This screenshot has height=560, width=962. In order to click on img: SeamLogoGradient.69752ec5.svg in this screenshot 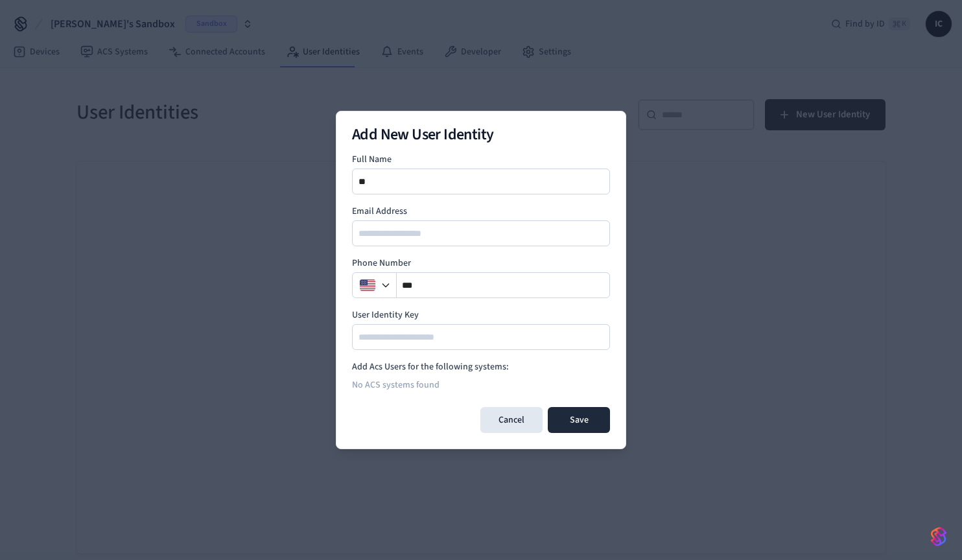, I will do `click(938, 537)`.